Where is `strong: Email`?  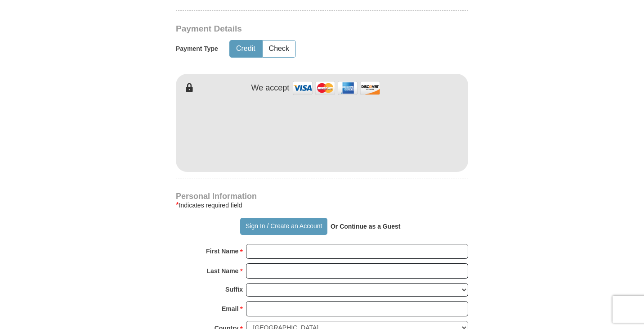 strong: Email is located at coordinates (230, 309).